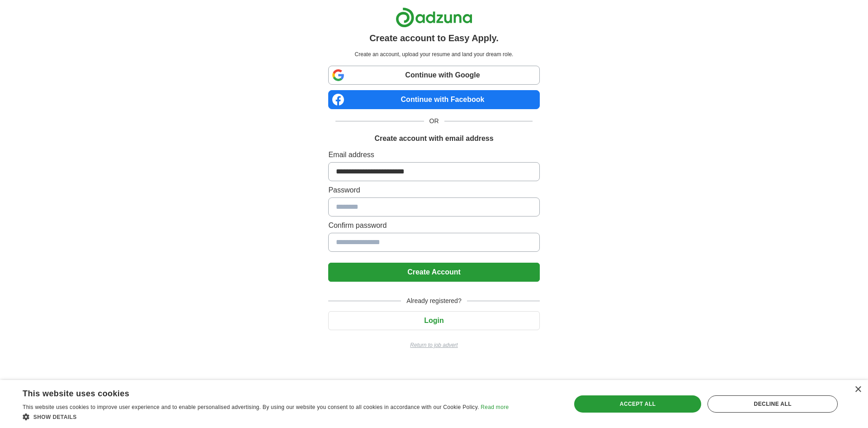 This screenshot has height=428, width=868. What do you see at coordinates (638, 404) in the screenshot?
I see `div: Accept all` at bounding box center [638, 404].